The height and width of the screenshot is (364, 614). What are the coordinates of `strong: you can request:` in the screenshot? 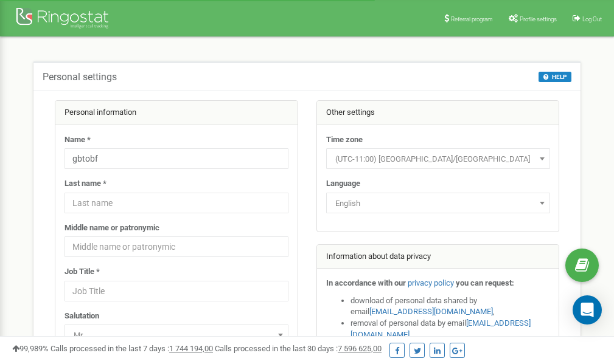 It's located at (485, 283).